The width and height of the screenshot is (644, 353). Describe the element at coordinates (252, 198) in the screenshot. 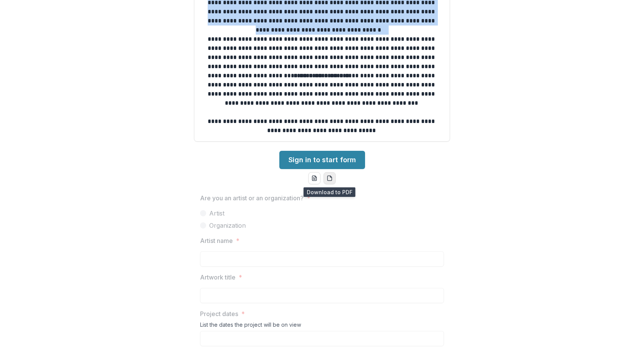

I see `p: Are you an artist or an organization?` at that location.